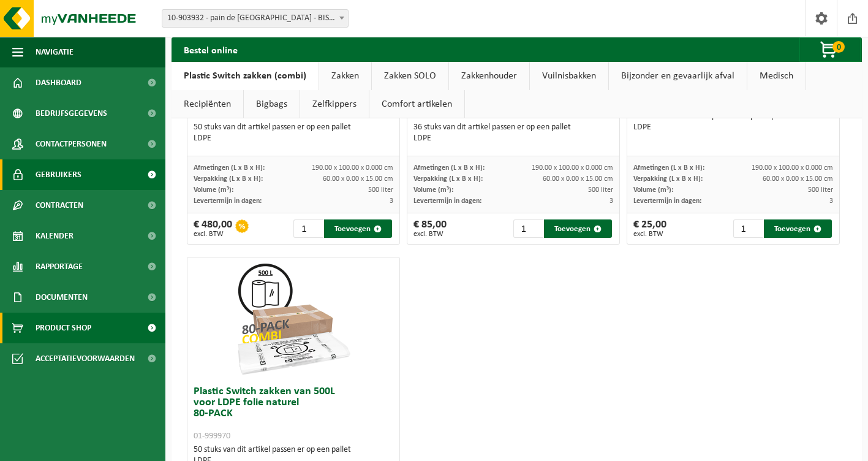 The height and width of the screenshot is (461, 868). What do you see at coordinates (71, 114) in the screenshot?
I see `span: Bedrijfsgegevens` at bounding box center [71, 114].